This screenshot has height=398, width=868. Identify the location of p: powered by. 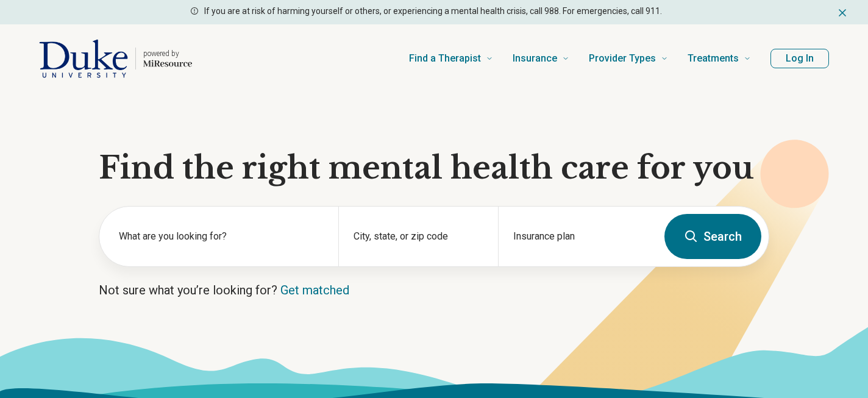
(167, 53).